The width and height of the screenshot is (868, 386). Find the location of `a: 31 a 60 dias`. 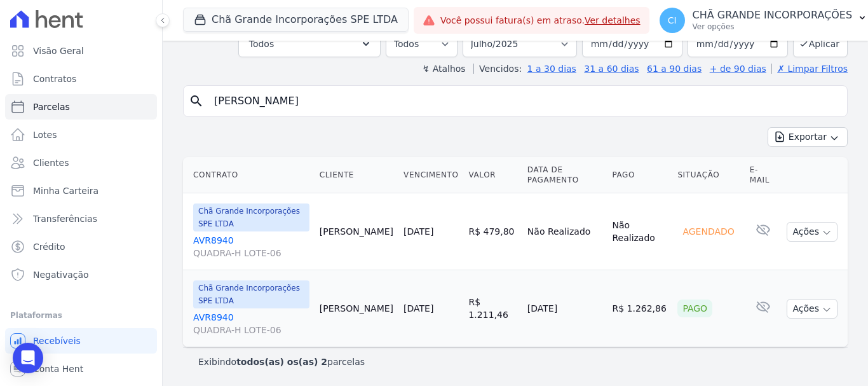

a: 31 a 60 dias is located at coordinates (612, 68).